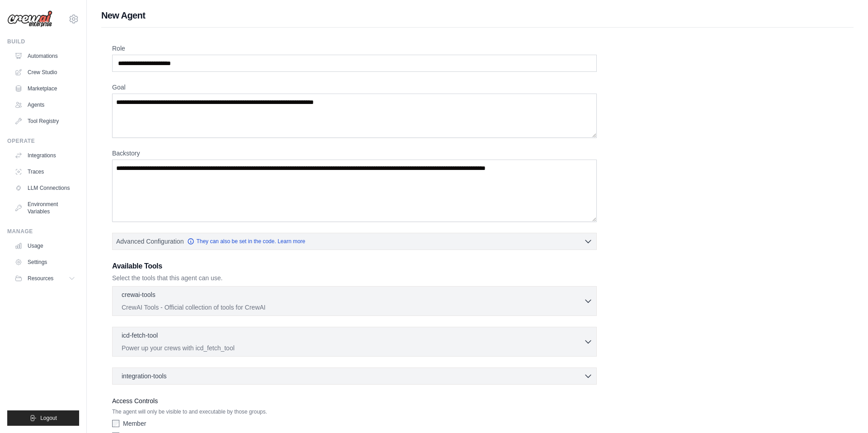 Image resolution: width=868 pixels, height=433 pixels. Describe the element at coordinates (43, 141) in the screenshot. I see `div: Operate` at that location.